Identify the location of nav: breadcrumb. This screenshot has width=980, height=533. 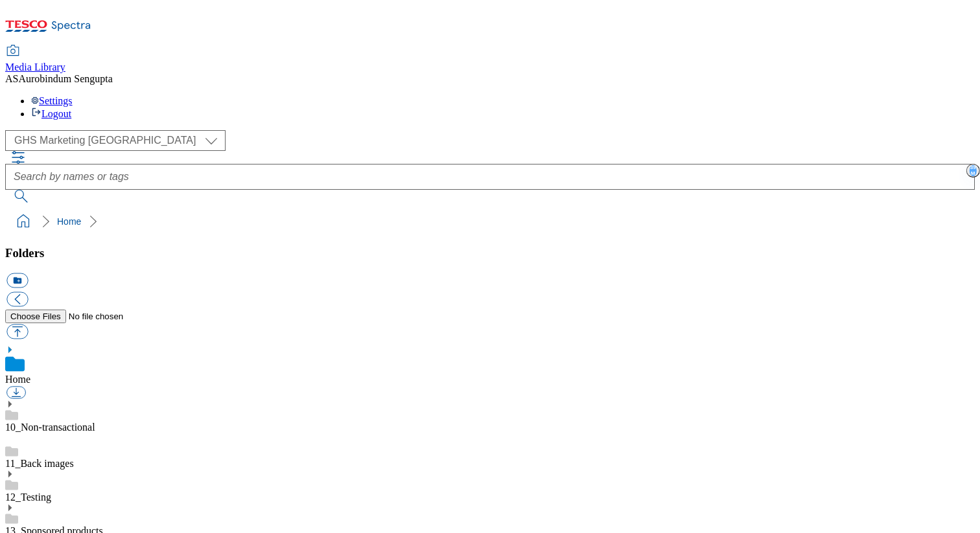
(490, 222).